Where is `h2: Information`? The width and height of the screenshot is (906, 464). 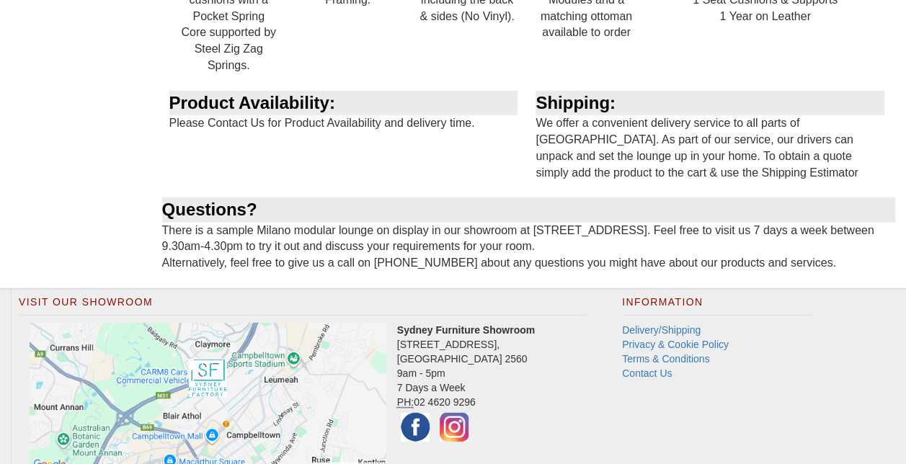
h2: Information is located at coordinates (717, 306).